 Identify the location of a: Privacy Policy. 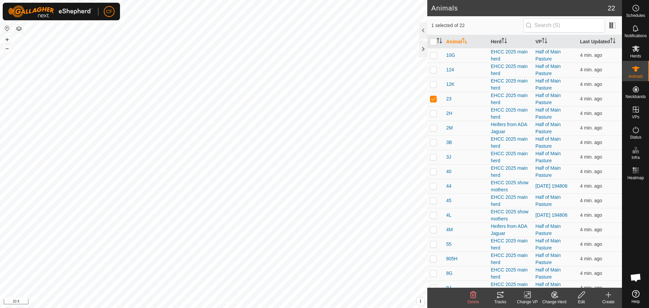
(199, 302).